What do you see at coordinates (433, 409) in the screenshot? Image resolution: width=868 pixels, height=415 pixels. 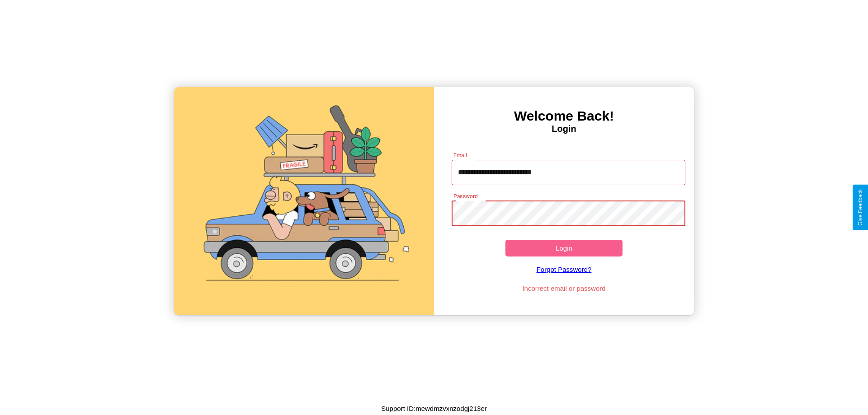 I see `p: Support ID: mewdmzvxnzodgj213er` at bounding box center [433, 409].